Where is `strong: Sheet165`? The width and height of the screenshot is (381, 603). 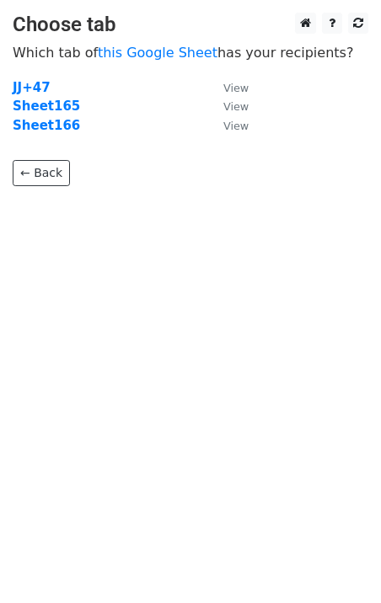
strong: Sheet165 is located at coordinates (46, 106).